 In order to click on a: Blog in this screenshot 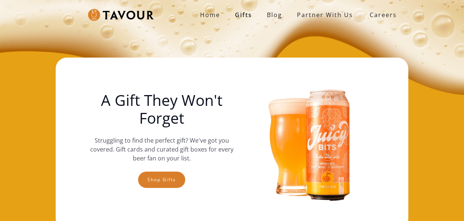, I will do `click(274, 15)`.